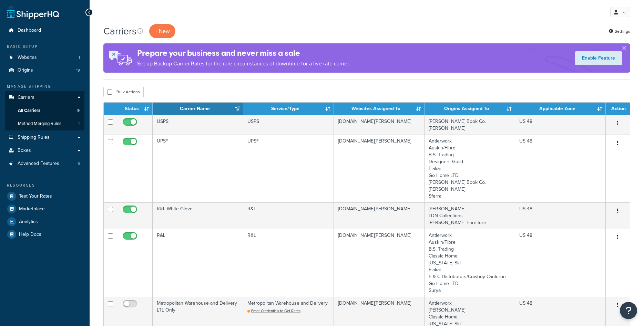  I want to click on h4: Prepare your business and never miss a sale, so click(243, 53).